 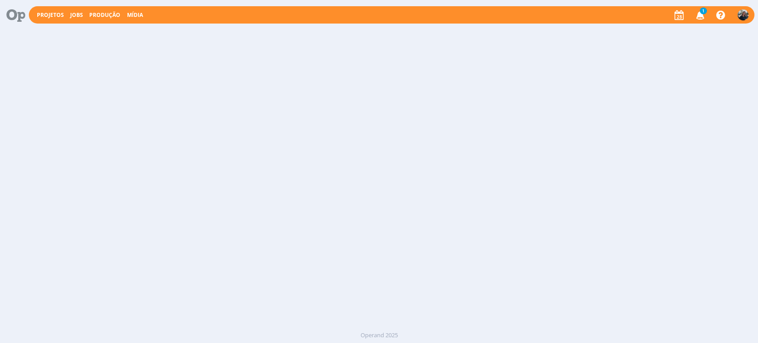 What do you see at coordinates (105, 15) in the screenshot?
I see `a: Produção` at bounding box center [105, 15].